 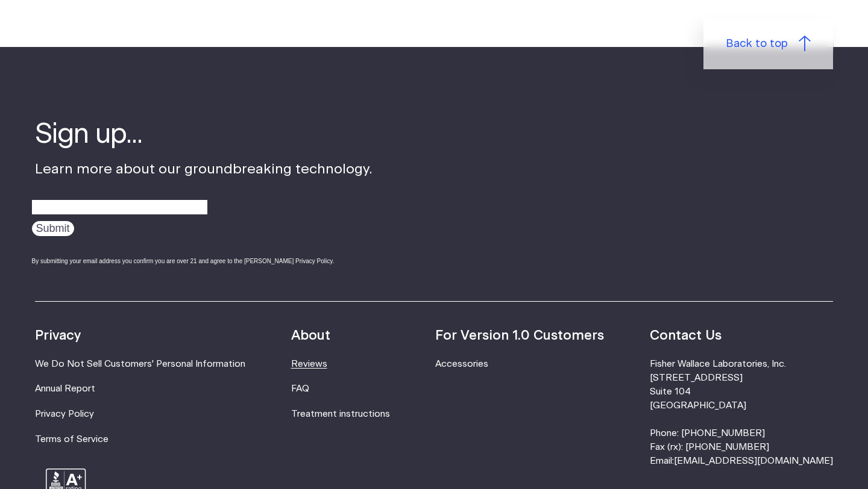 I want to click on a: Terms of Service, so click(x=72, y=439).